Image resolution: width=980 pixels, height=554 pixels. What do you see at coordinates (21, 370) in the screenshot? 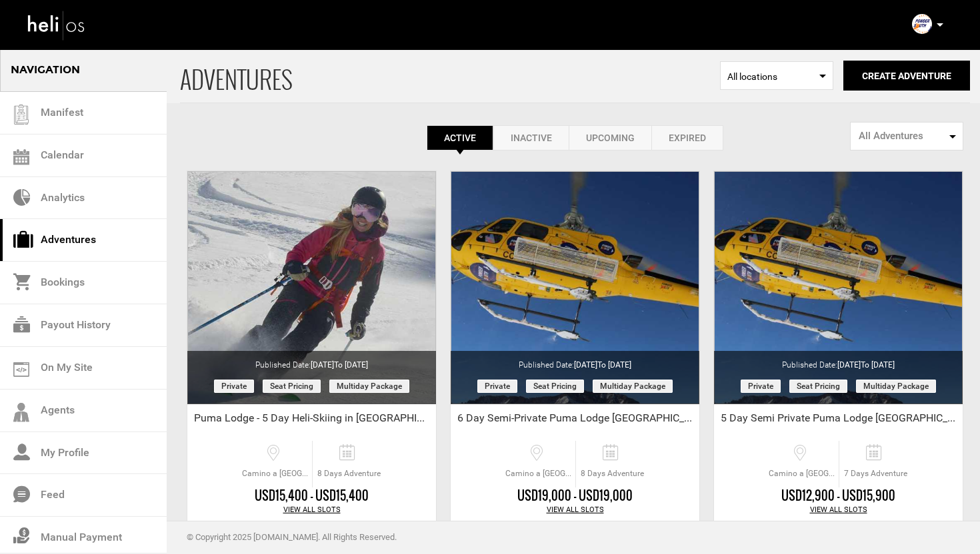
I see `img: on_my_site.svg` at bounding box center [21, 370].